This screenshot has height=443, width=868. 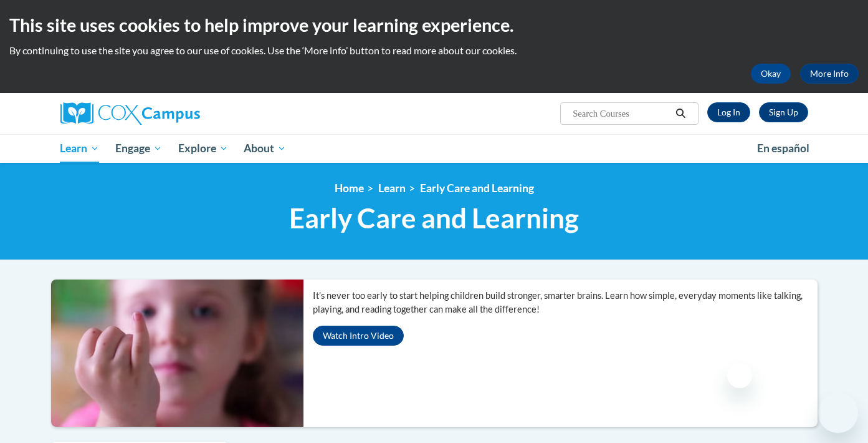 What do you see at coordinates (728, 112) in the screenshot?
I see `a: Log In` at bounding box center [728, 112].